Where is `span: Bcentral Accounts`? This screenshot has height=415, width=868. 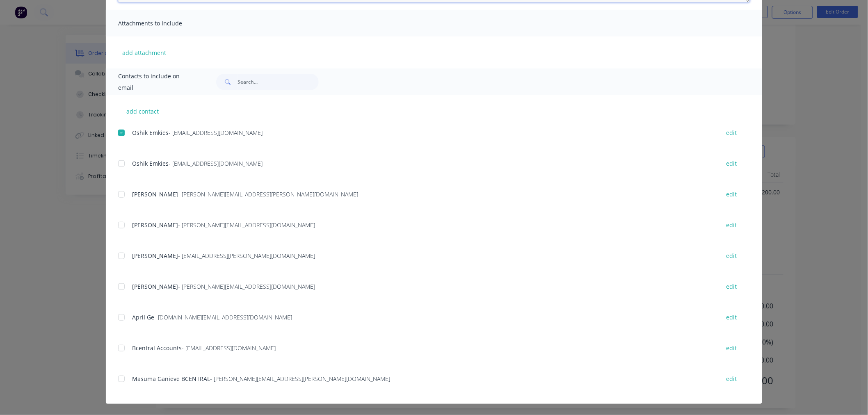
span: Bcentral Accounts is located at coordinates (156, 348).